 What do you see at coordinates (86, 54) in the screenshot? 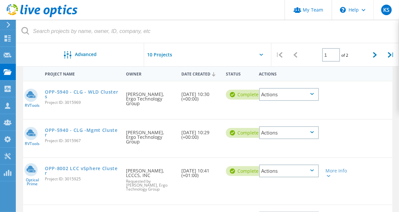
I see `span: Advanced` at bounding box center [86, 54].